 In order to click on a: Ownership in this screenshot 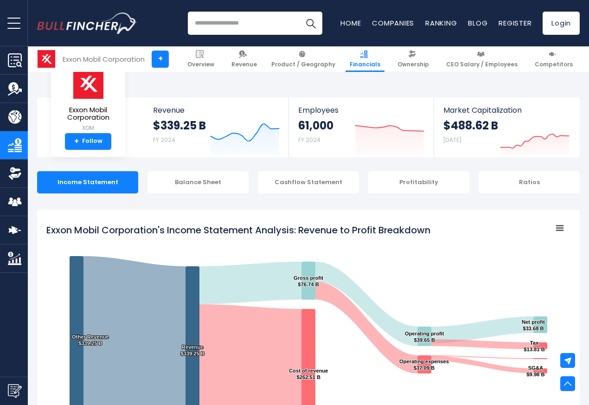, I will do `click(413, 59)`.